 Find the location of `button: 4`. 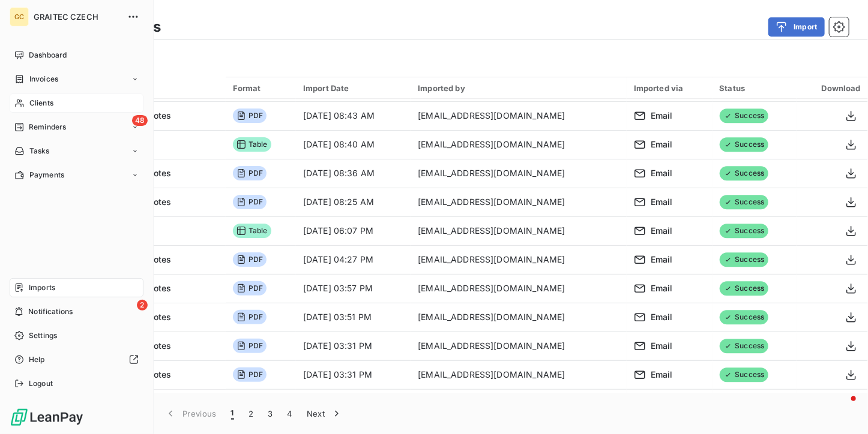

button: 4 is located at coordinates (290, 414).